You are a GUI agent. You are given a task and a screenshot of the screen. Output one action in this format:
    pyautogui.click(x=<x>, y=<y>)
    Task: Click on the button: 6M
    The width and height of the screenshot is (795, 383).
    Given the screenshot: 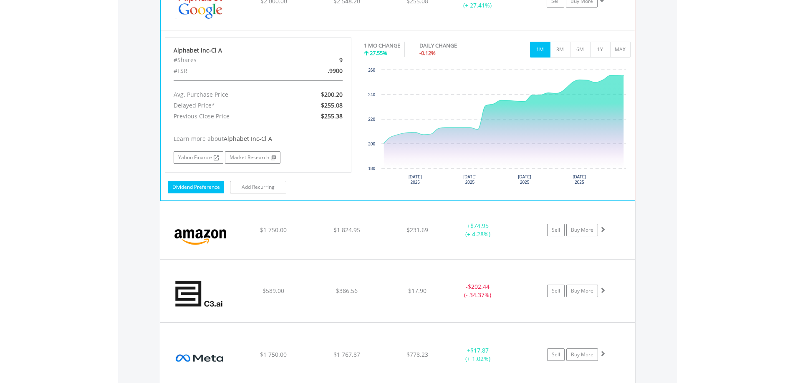 What is the action you would take?
    pyautogui.click(x=580, y=50)
    